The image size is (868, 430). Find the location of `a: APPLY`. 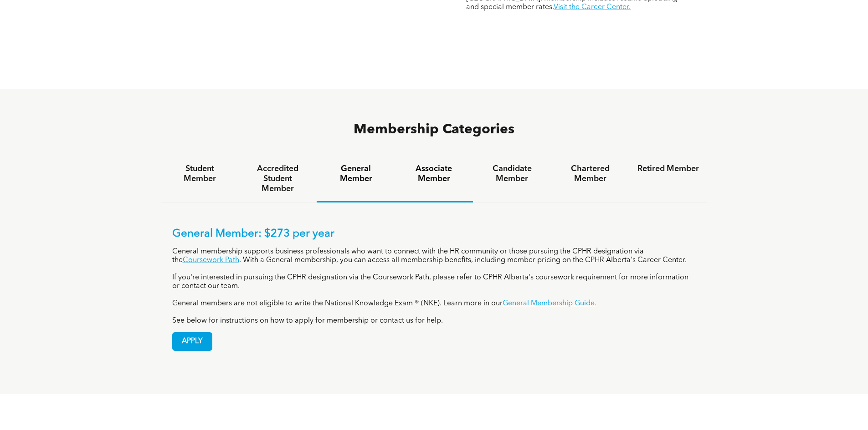

a: APPLY is located at coordinates (192, 341).